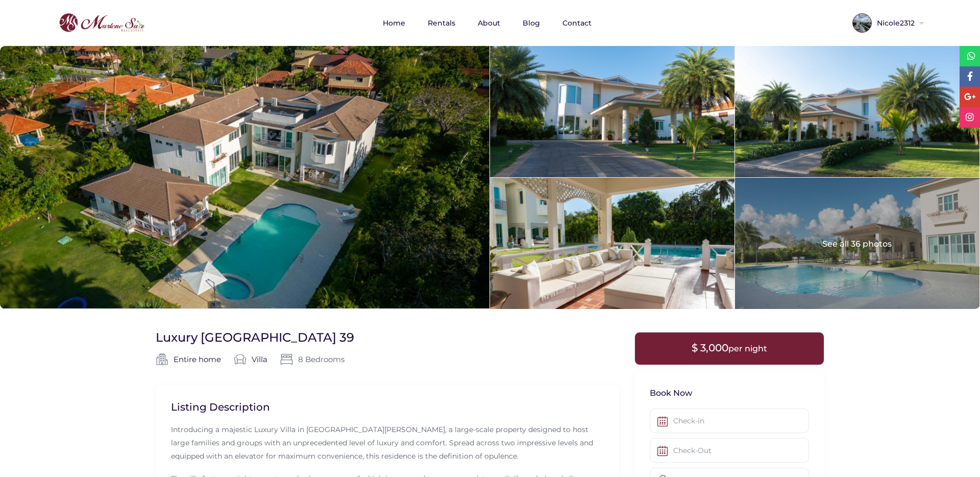 The image size is (980, 477). What do you see at coordinates (730, 393) in the screenshot?
I see `h3: Book Now` at bounding box center [730, 393].